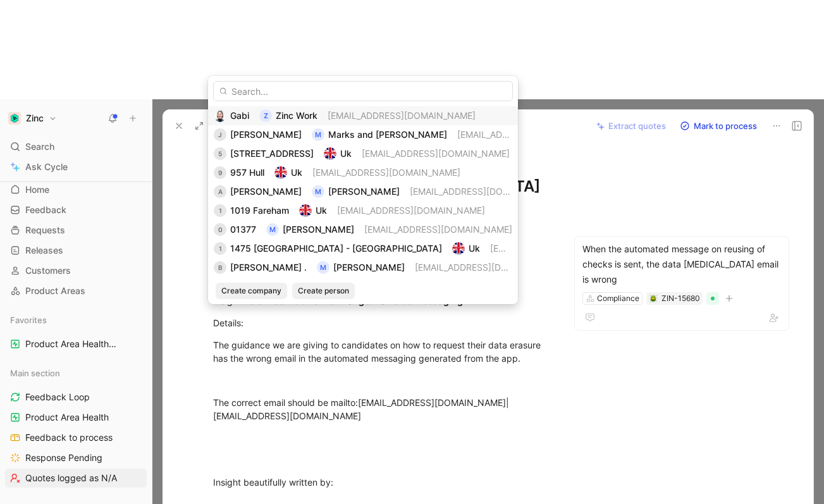 The width and height of the screenshot is (824, 504). I want to click on button: Create person, so click(323, 291).